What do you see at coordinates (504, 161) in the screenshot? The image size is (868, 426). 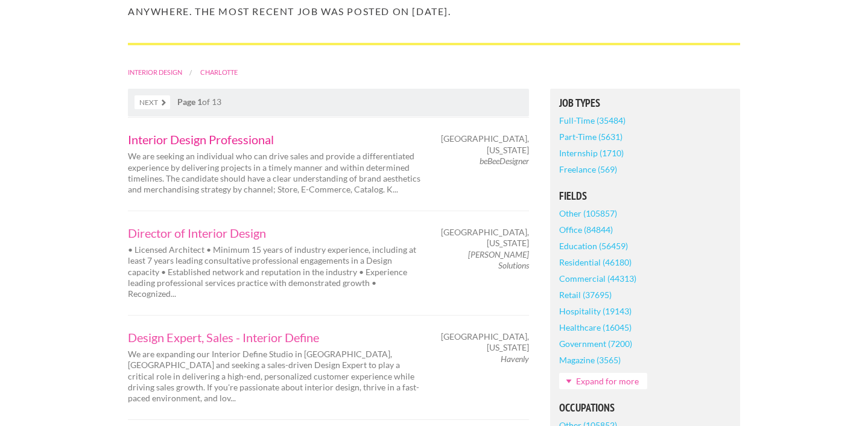 I see `em: beBeeDesigner` at bounding box center [504, 161].